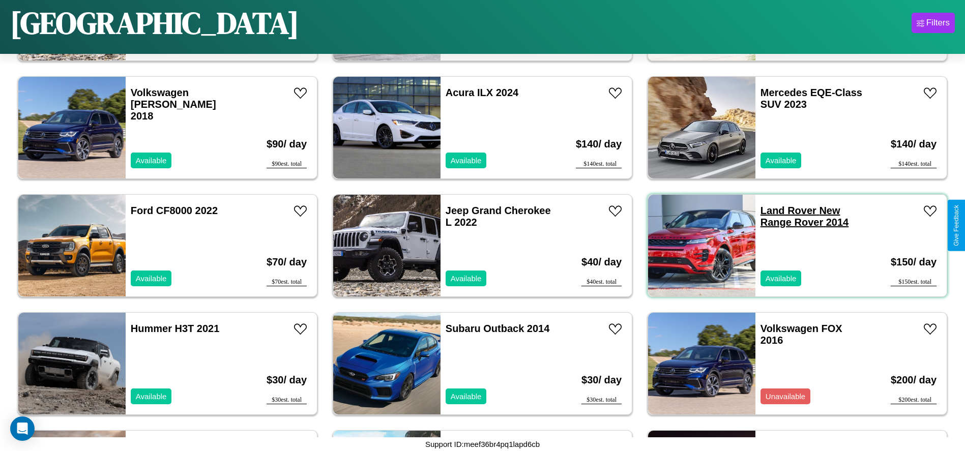 This screenshot has height=451, width=965. I want to click on div: Give Feedback, so click(956, 225).